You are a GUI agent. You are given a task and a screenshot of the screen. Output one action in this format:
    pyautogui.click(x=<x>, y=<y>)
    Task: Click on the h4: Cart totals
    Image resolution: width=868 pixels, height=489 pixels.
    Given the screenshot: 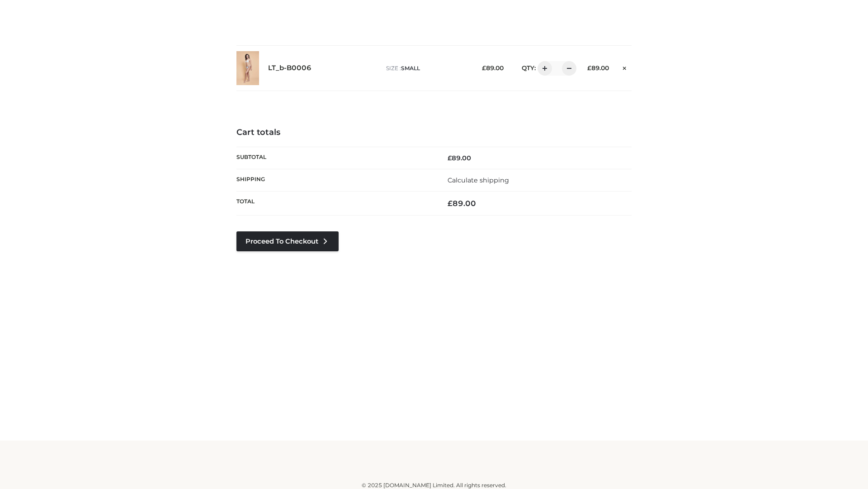 What is the action you would take?
    pyautogui.click(x=434, y=133)
    